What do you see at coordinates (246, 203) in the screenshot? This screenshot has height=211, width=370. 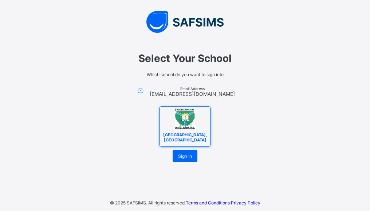 I see `a: Privacy Policy` at bounding box center [246, 203].